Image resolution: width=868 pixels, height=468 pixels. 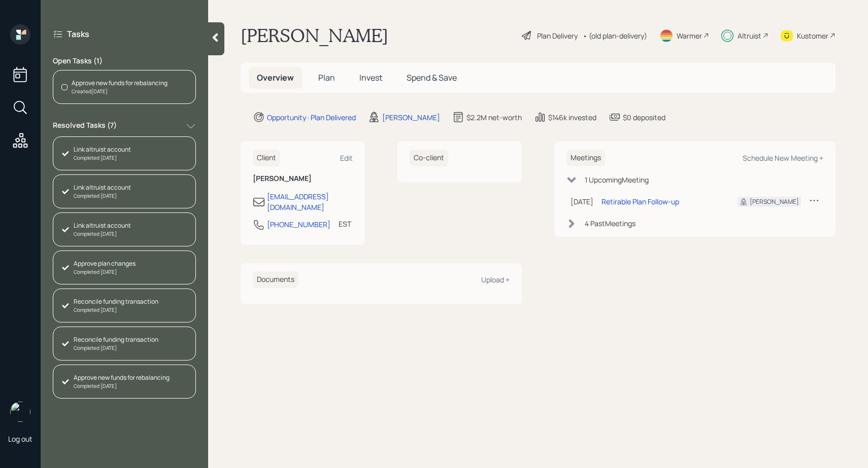 I want to click on span: Plan, so click(x=326, y=77).